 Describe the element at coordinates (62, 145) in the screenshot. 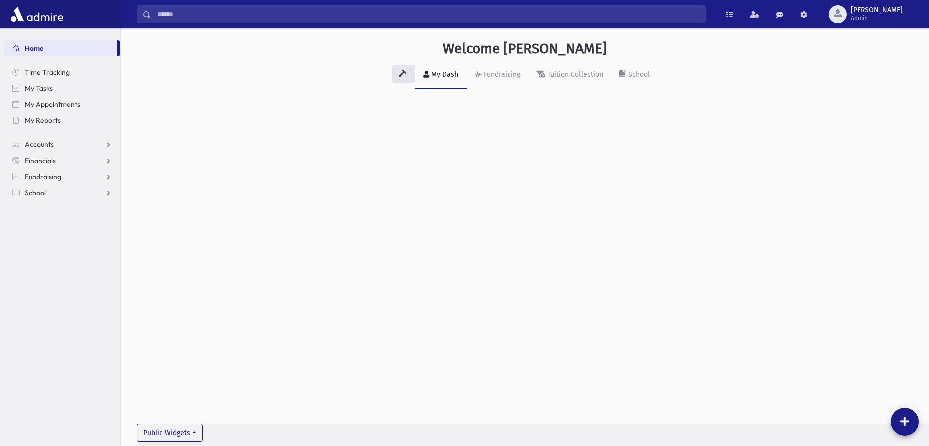

I see `a: Accounts` at that location.